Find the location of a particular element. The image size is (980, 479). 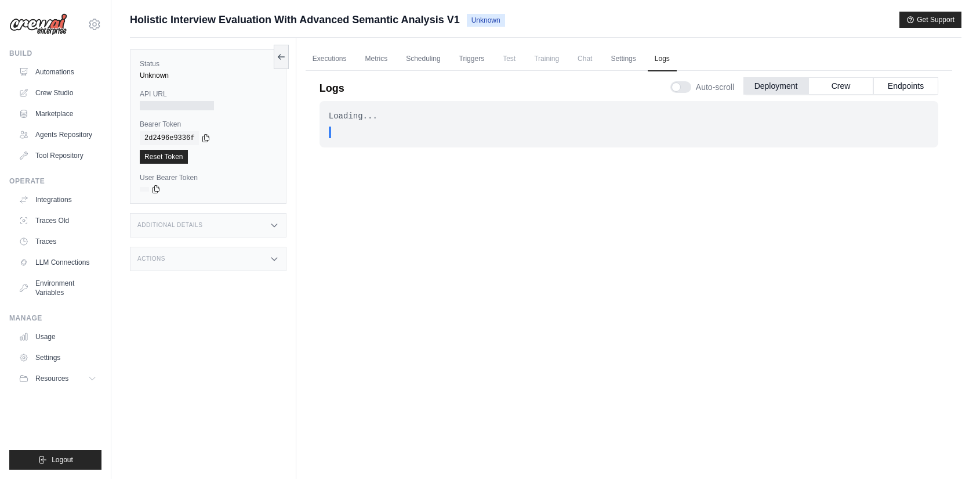

label: Status is located at coordinates (208, 64).